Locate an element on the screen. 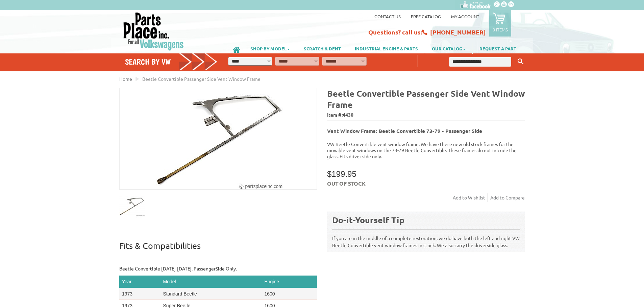 The height and width of the screenshot is (308, 644). img: Parts Place Inc! is located at coordinates (153, 31).